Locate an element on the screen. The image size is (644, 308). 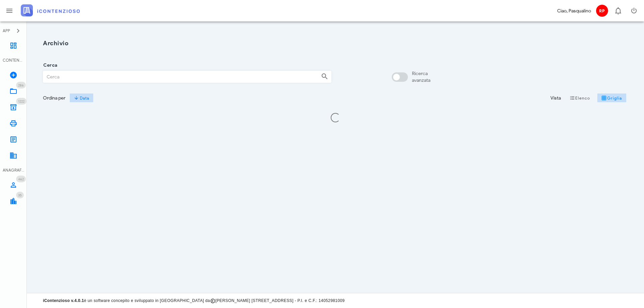
button: Distintivo is located at coordinates (618, 11).